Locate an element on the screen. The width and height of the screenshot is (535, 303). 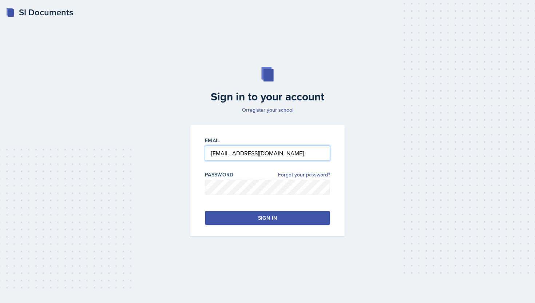
h2: Sign in to your account is located at coordinates (268, 97).